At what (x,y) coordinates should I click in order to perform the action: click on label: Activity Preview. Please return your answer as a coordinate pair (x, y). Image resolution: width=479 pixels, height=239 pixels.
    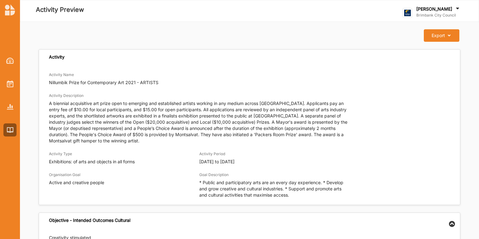
    Looking at the image, I should click on (60, 10).